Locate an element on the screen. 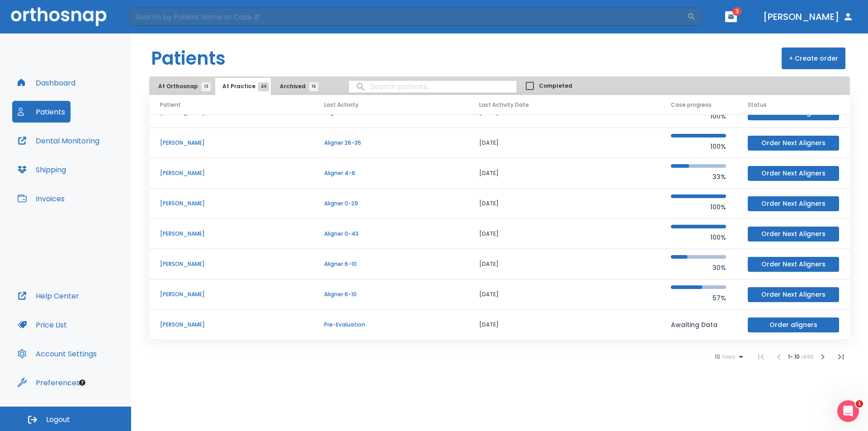 Image resolution: width=868 pixels, height=431 pixels. span: 1 - 10 is located at coordinates (794, 356).